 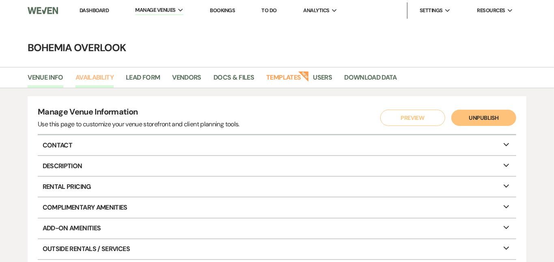 I want to click on a: Bookings, so click(x=222, y=10).